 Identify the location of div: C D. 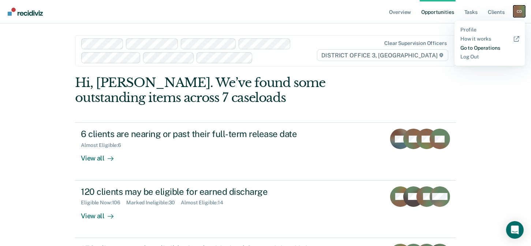
(520, 11).